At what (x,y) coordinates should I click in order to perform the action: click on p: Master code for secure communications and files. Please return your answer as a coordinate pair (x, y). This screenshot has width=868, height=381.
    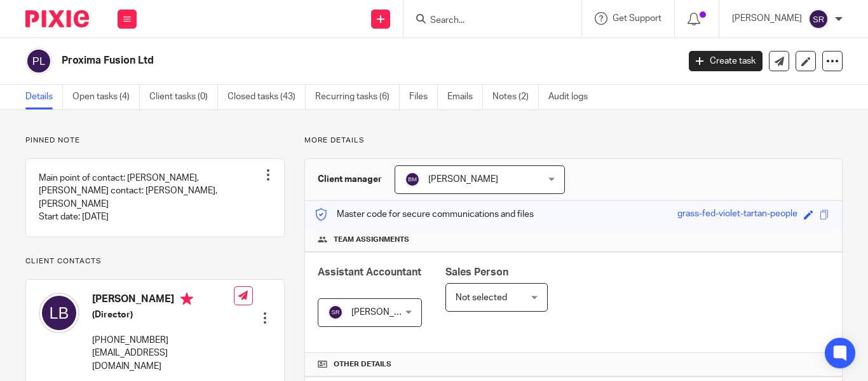
    Looking at the image, I should click on (424, 214).